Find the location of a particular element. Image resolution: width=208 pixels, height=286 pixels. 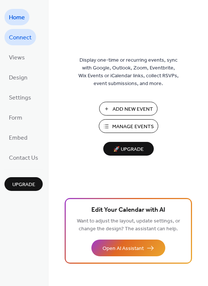

span: Form is located at coordinates (16, 118).